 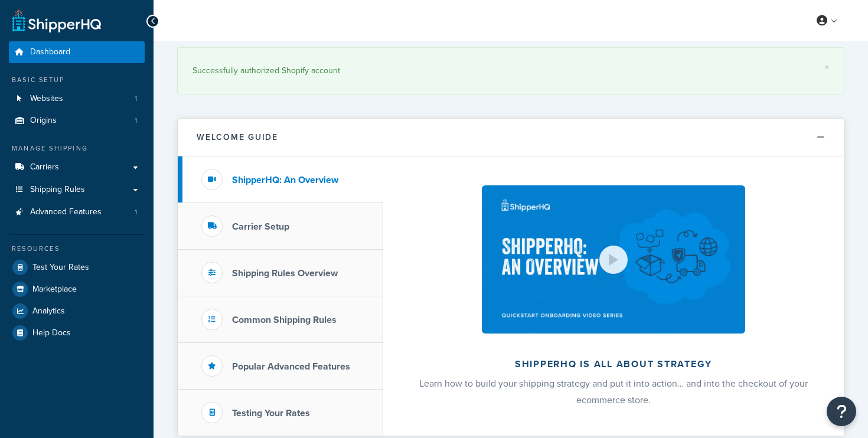 I want to click on li: Advanced Features, so click(x=77, y=212).